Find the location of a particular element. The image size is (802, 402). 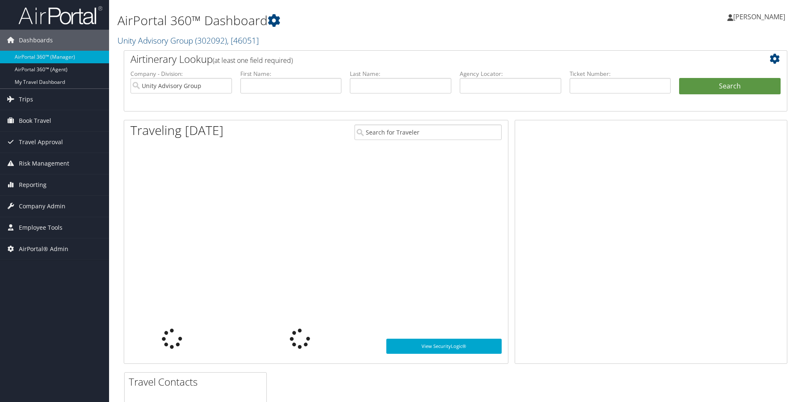

a: View SecurityLogic® is located at coordinates (444, 346).